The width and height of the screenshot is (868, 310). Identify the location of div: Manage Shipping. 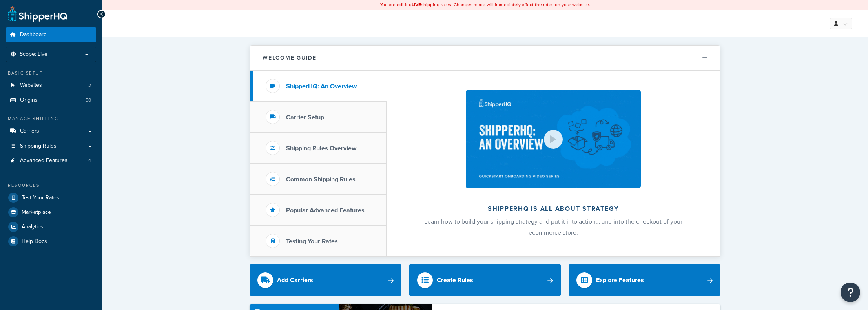
(51, 119).